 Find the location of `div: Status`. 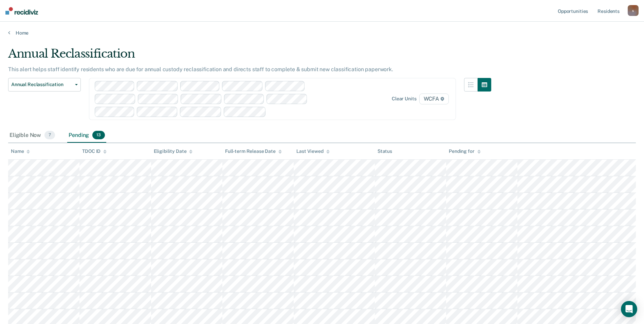

div: Status is located at coordinates (385, 151).